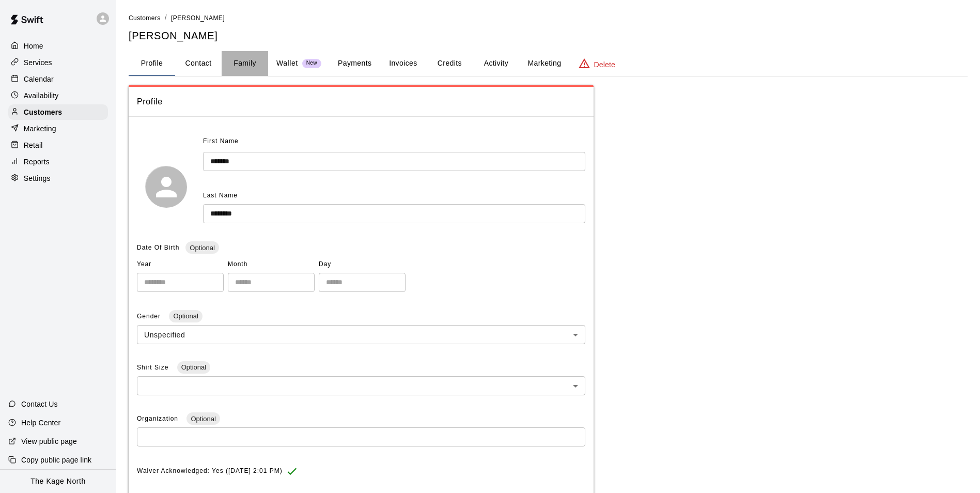 The image size is (980, 493). I want to click on a: Reports, so click(58, 162).